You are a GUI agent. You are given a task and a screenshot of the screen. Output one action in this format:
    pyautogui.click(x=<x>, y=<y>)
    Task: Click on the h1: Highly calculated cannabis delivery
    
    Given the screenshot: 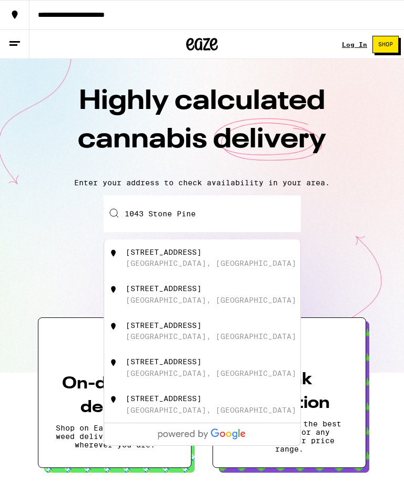 What is the action you would take?
    pyautogui.click(x=202, y=126)
    